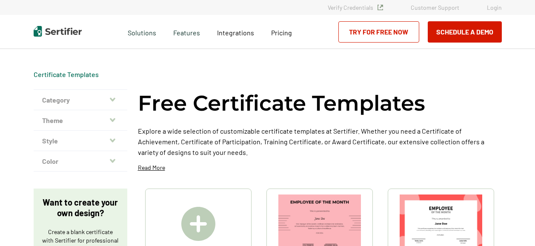 This screenshot has height=246, width=535. I want to click on h1: Free Certificate Templates, so click(281, 103).